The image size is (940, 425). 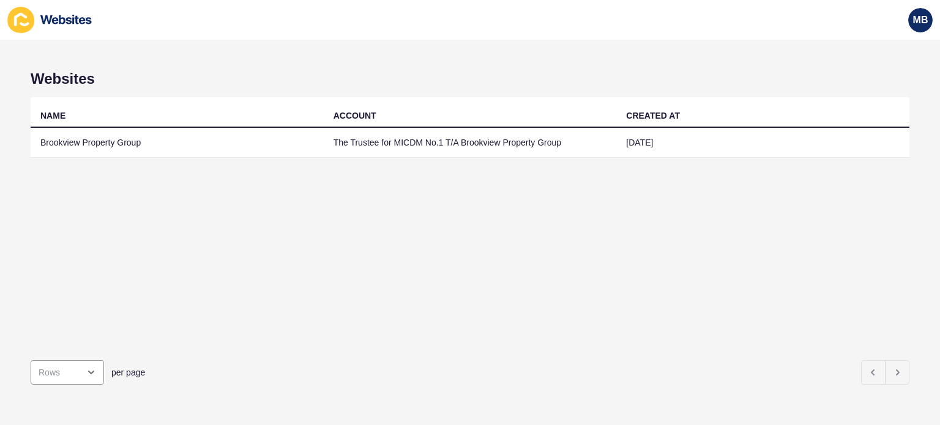 I want to click on div: ACCOUNT, so click(x=355, y=116).